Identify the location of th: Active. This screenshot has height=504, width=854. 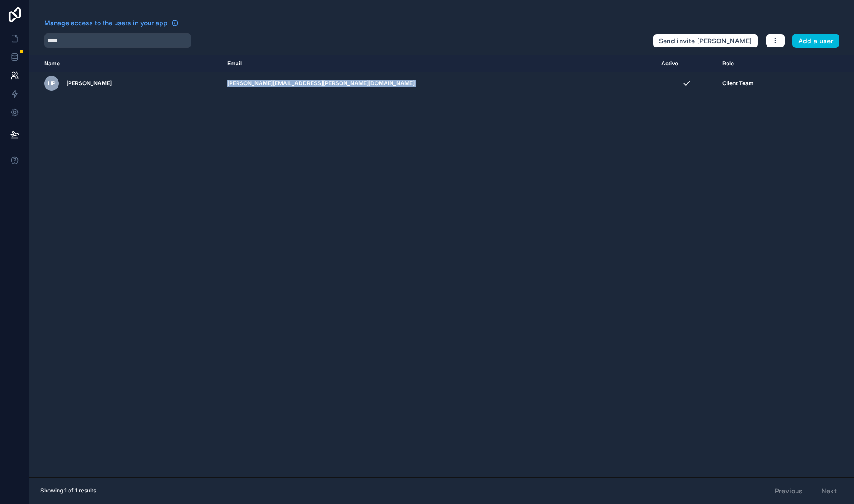
(686, 64).